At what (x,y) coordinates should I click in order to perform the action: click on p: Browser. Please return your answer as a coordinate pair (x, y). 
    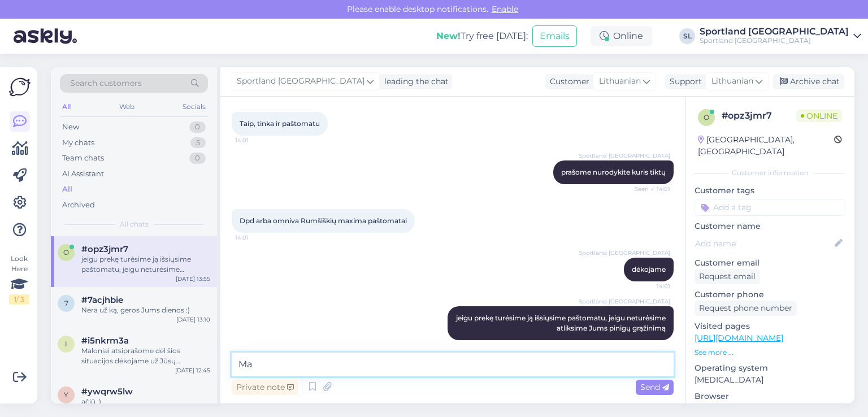
    Looking at the image, I should click on (769, 396).